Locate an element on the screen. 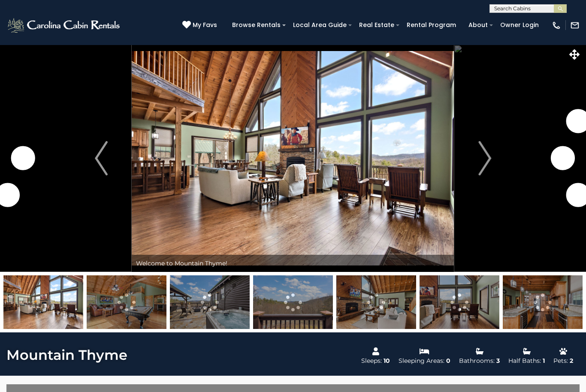  img: mail-regular-white.png is located at coordinates (575, 25).